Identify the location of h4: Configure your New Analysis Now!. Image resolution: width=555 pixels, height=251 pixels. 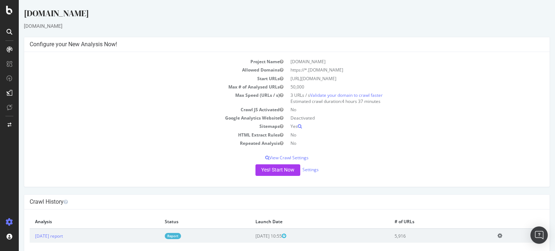
(268, 44).